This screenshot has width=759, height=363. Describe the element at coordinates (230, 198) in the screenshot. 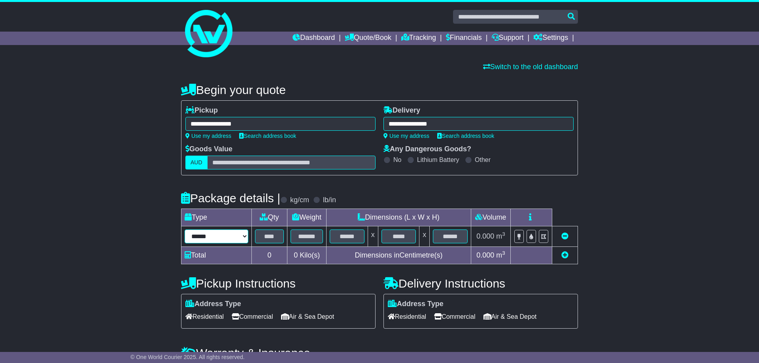

I see `h4: Package details |` at that location.